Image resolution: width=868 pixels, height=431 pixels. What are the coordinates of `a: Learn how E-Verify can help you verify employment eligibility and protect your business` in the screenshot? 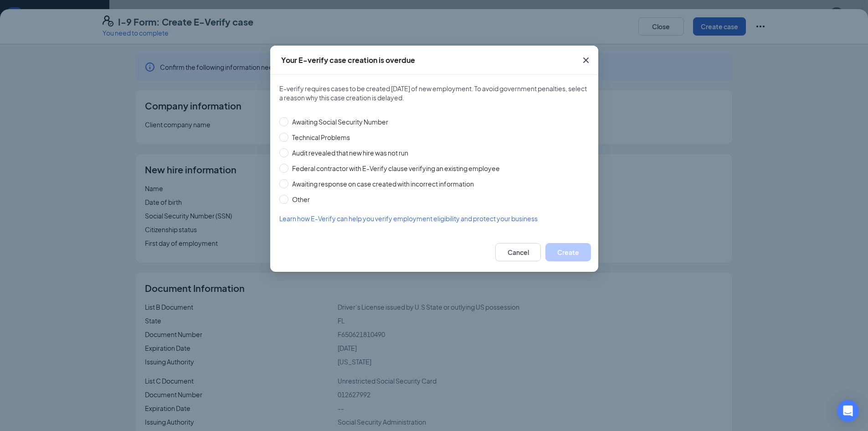 It's located at (434, 218).